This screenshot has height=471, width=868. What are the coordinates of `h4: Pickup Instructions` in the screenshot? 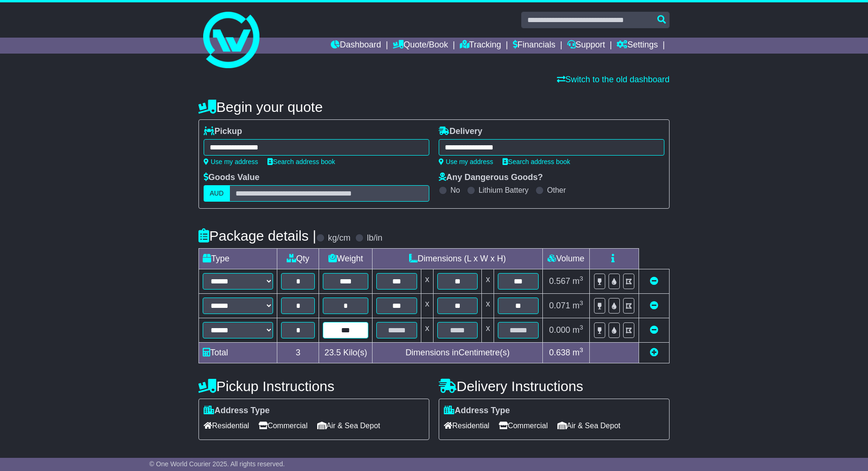 It's located at (314, 386).